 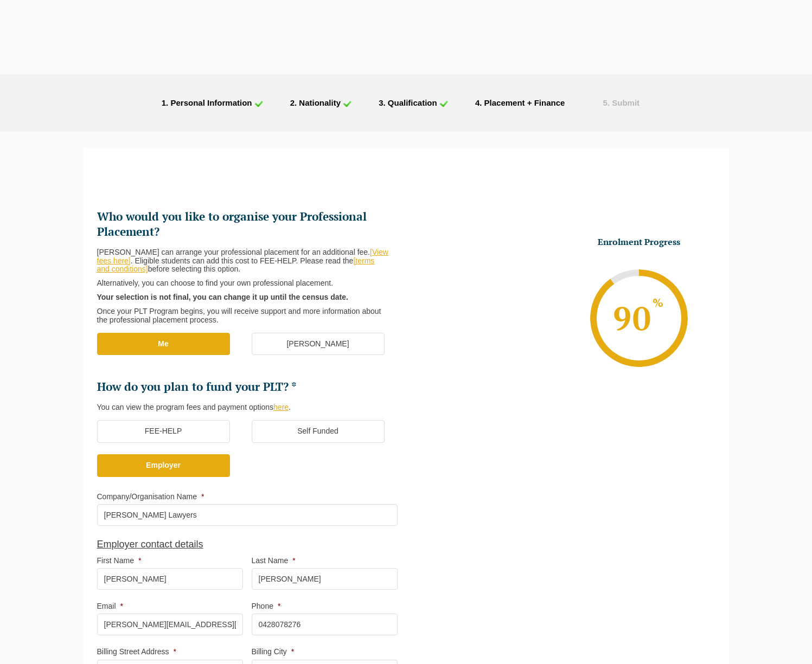 What do you see at coordinates (208, 102) in the screenshot?
I see `span: . Personal Information` at bounding box center [208, 102].